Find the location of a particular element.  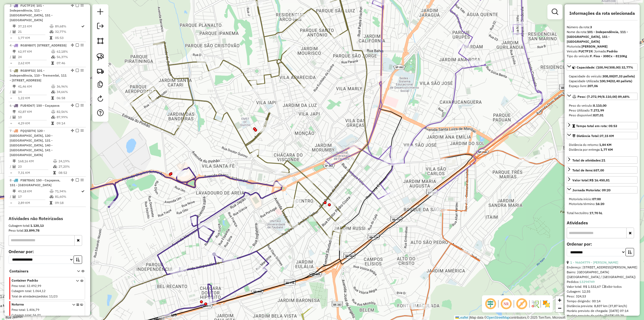

td: 24 is located at coordinates (35, 57).